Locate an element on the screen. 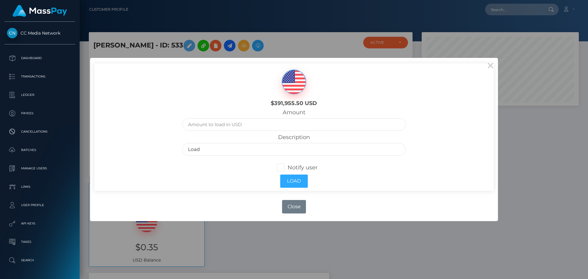  label: Description is located at coordinates (294, 137).